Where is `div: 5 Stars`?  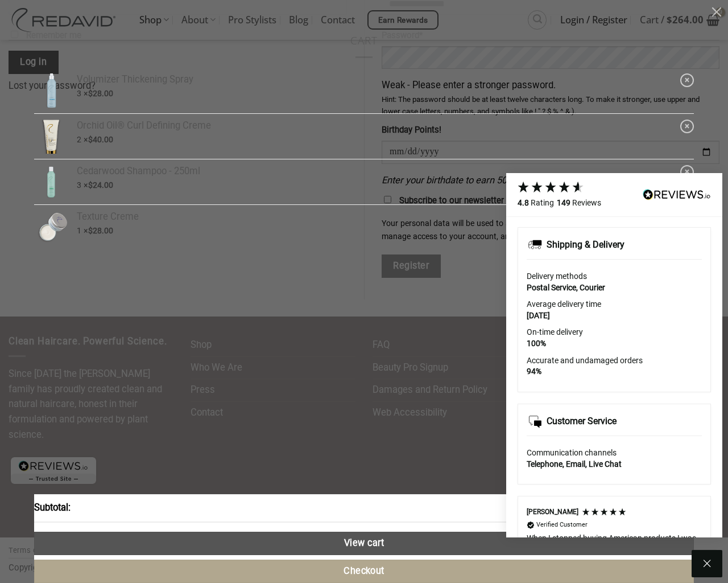 div: 5 Stars is located at coordinates (604, 512).